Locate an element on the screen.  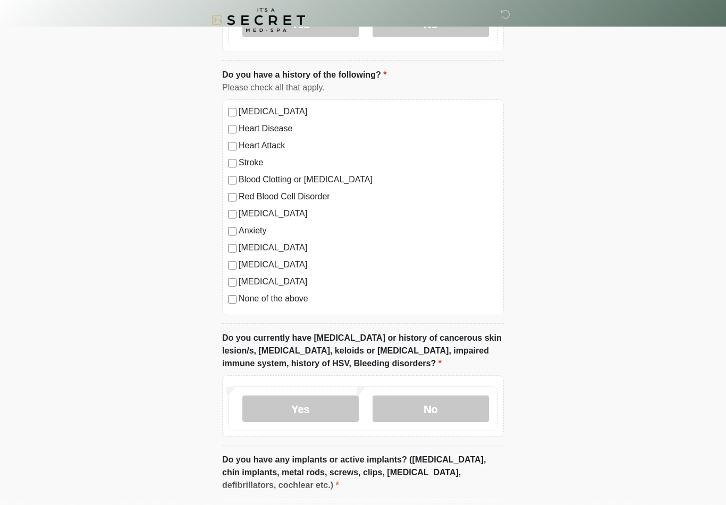
label: Anxiety is located at coordinates (368, 231).